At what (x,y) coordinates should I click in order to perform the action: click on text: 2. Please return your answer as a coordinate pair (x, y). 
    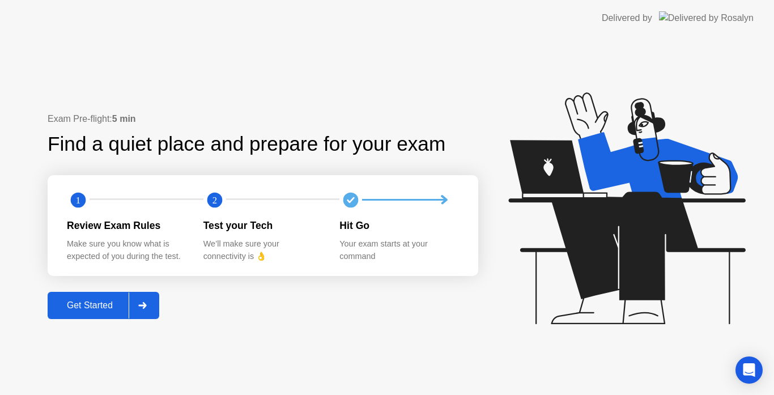
    Looking at the image, I should click on (215, 199).